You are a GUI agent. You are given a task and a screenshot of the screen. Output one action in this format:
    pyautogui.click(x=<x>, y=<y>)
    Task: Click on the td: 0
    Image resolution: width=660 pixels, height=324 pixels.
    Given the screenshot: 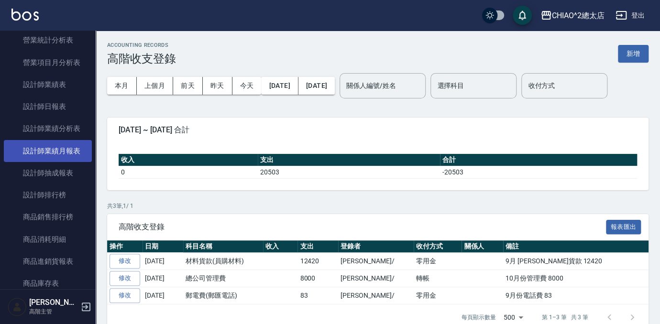 What is the action you would take?
    pyautogui.click(x=188, y=172)
    